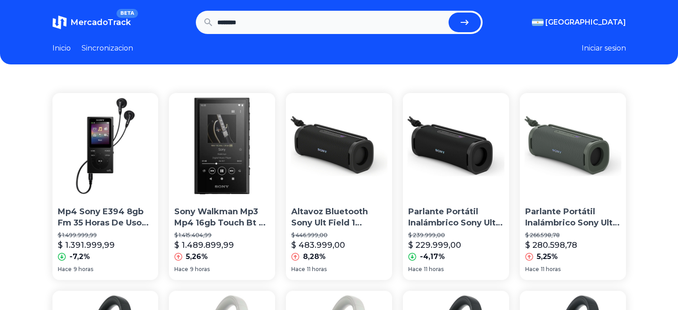 This screenshot has height=310, width=678. I want to click on a: Altavoz Bluetooth Sony Ult Field 1 Impermeable Ip67Altavoz Bluetooth Sony Ult Field 1 Impermeable..., so click(339, 187).